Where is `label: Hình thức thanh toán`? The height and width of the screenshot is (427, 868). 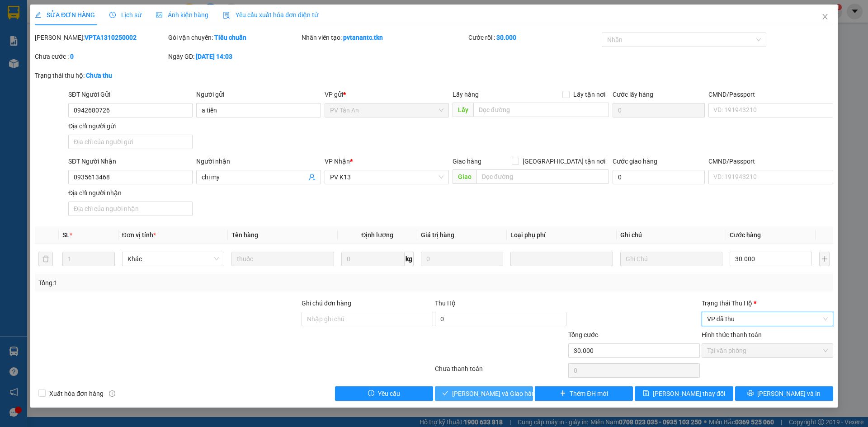 label: Hình thức thanh toán is located at coordinates (732, 335).